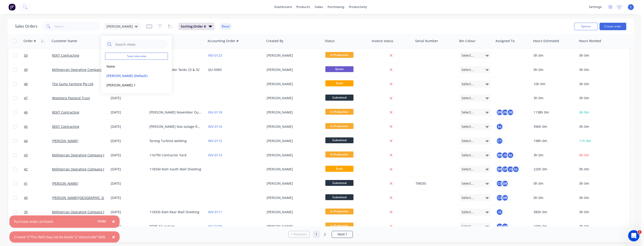  I want to click on span: 41, so click(26, 184).